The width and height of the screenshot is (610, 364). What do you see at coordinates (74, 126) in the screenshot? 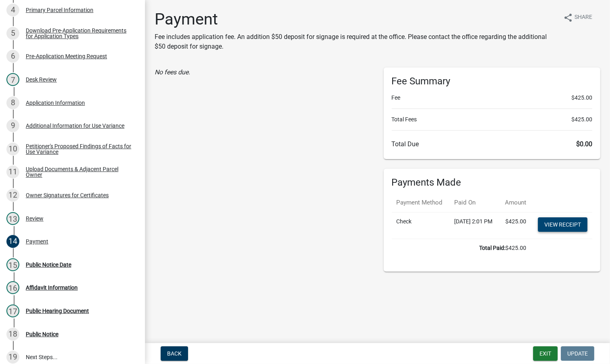
I see `div: Additional Information for Use Variance` at bounding box center [74, 126].